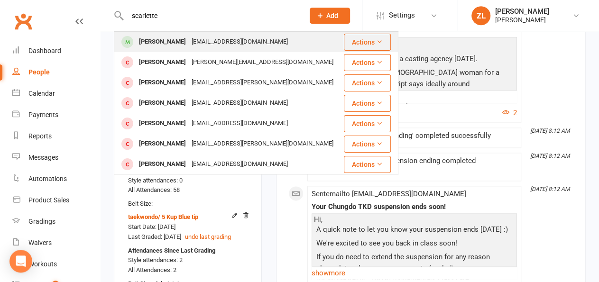 The width and height of the screenshot is (599, 282). What do you see at coordinates (42, 221) in the screenshot?
I see `div: Gradings` at bounding box center [42, 221].